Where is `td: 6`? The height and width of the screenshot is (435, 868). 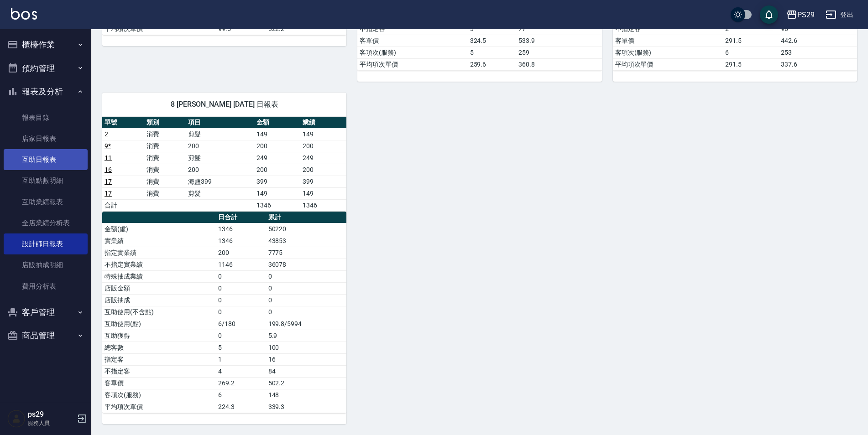
td: 6 is located at coordinates (241, 395).